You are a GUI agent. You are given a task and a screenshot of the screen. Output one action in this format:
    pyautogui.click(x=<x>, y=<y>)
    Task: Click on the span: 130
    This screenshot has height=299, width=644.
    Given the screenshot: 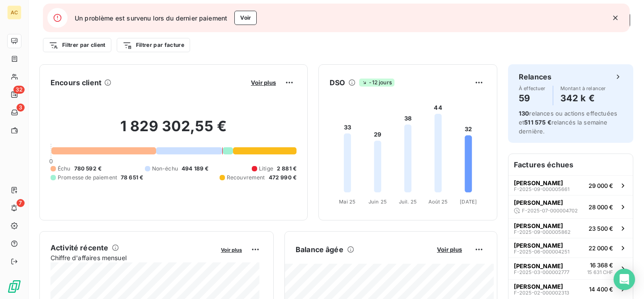 What is the action you would take?
    pyautogui.click(x=523, y=114)
    